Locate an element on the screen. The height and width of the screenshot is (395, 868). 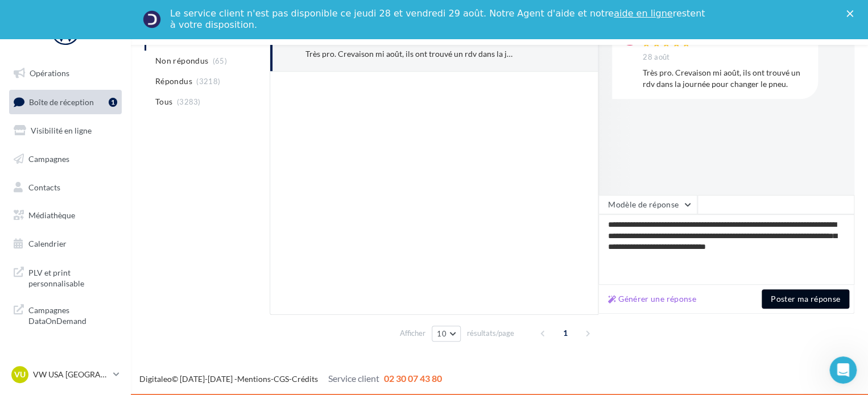
a: Visibilité en ligne is located at coordinates (65, 131).